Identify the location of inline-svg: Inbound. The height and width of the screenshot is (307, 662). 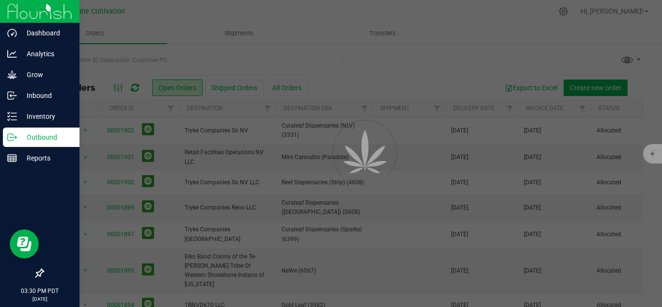
(12, 96).